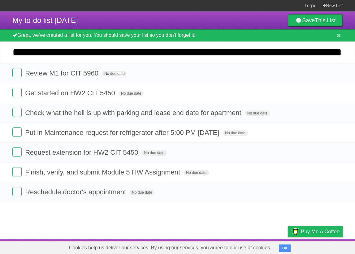 The height and width of the screenshot is (254, 355). Describe the element at coordinates (63, 73) in the screenshot. I see `span: Review M1 for CIT 5960` at that location.